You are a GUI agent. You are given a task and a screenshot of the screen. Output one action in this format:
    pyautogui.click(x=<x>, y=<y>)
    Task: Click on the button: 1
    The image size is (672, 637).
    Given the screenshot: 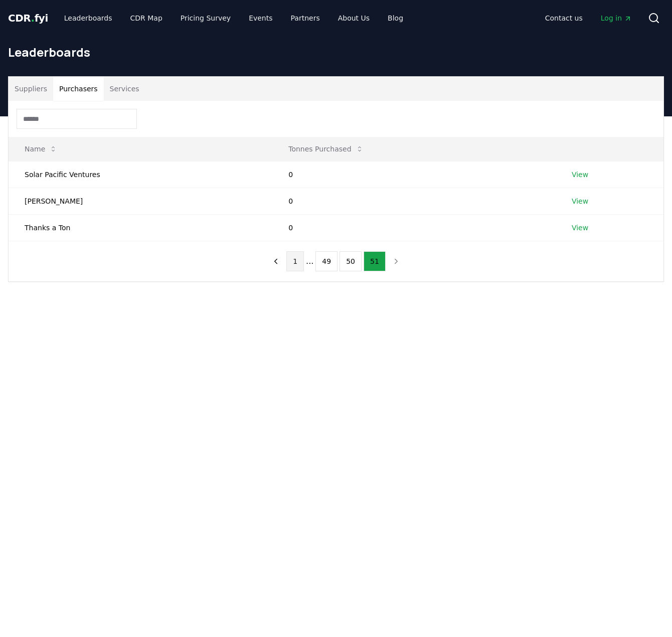 What is the action you would take?
    pyautogui.click(x=295, y=261)
    